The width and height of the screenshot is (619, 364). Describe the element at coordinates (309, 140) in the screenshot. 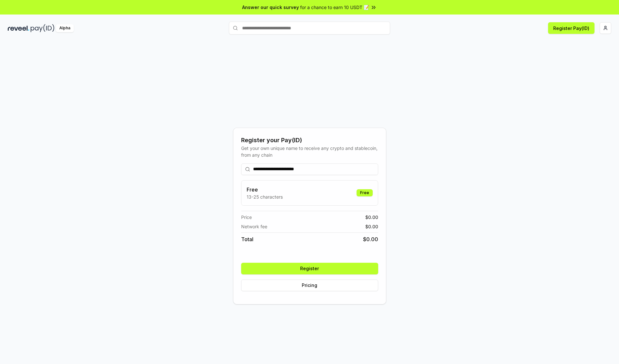

I see `div: Register your Pay(ID)` at that location.